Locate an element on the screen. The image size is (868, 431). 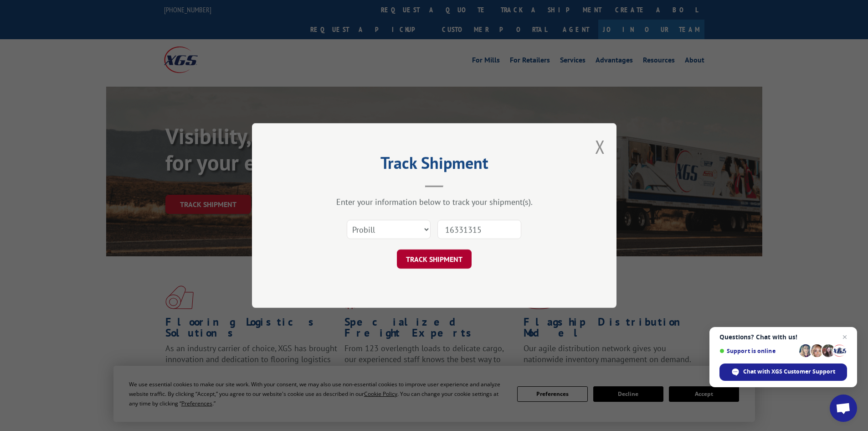
div: Chat with XGS Customer Support is located at coordinates (783, 372).